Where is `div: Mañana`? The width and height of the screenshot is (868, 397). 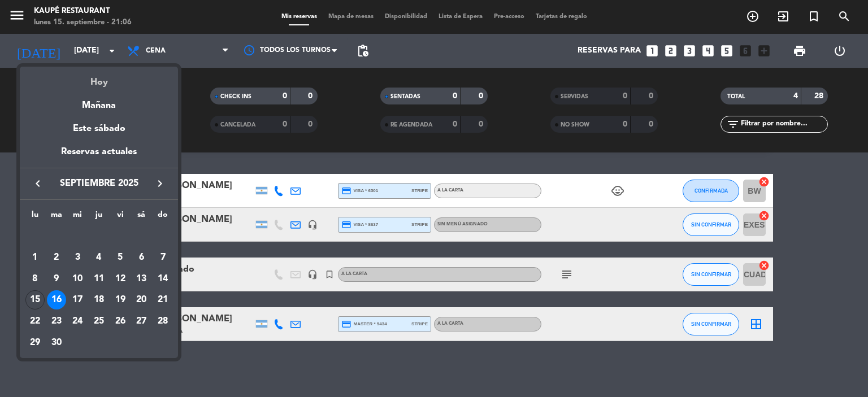
div: Mañana is located at coordinates (99, 101).